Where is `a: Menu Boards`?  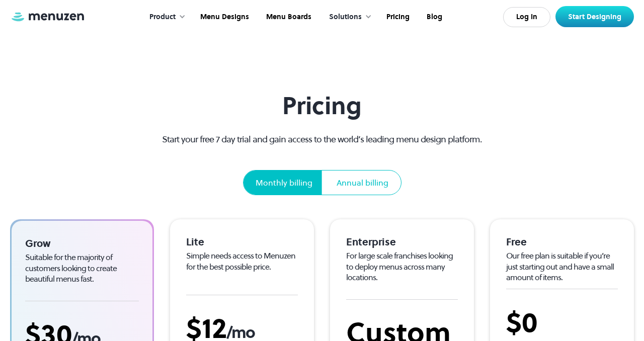
a: Menu Boards is located at coordinates (288, 17).